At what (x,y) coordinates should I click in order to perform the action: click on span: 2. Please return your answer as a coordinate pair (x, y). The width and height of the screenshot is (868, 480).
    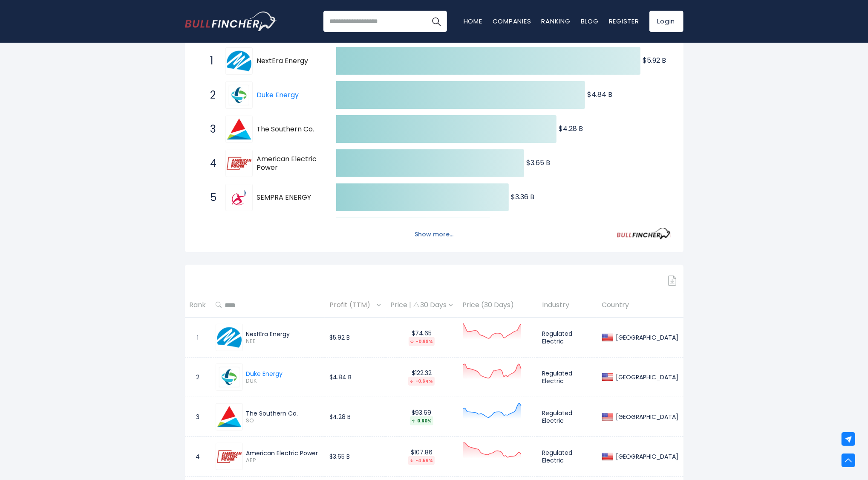
    Looking at the image, I should click on (211, 95).